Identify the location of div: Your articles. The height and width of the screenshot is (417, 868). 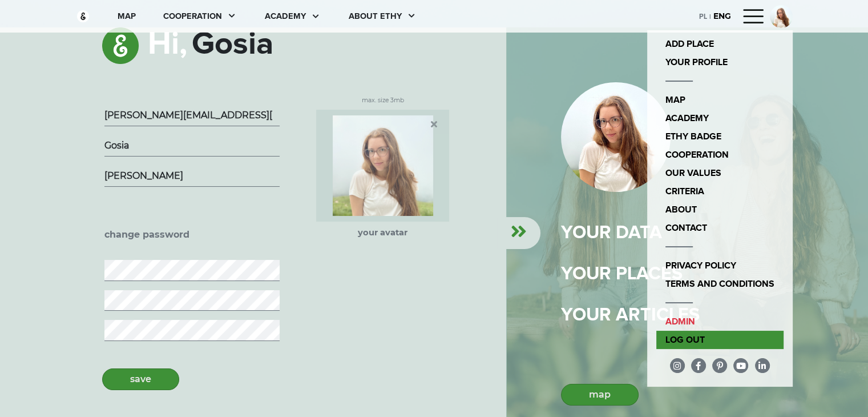
(630, 315).